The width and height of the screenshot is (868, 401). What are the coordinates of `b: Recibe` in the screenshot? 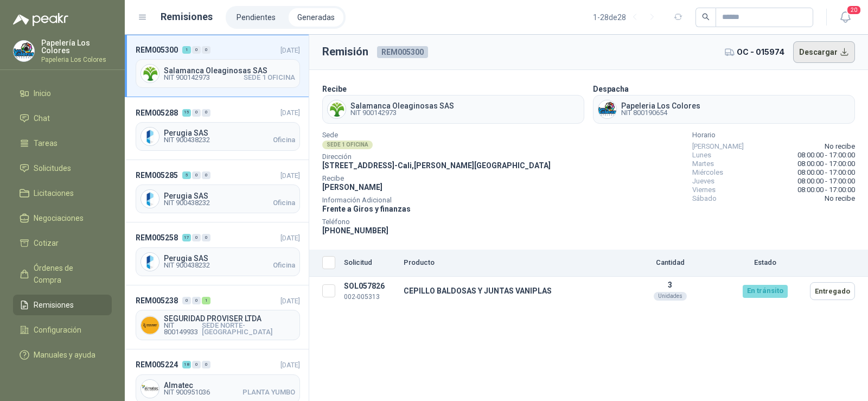 It's located at (334, 89).